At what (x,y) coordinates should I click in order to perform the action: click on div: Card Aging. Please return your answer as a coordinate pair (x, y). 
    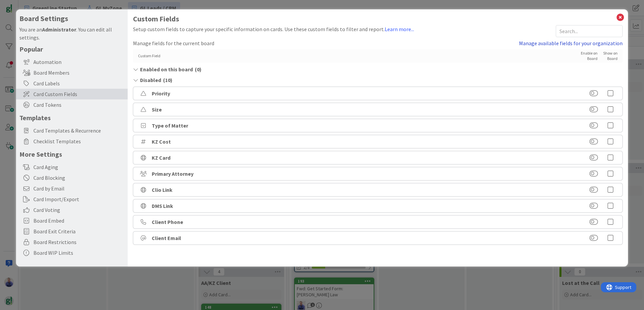
    Looking at the image, I should click on (72, 167).